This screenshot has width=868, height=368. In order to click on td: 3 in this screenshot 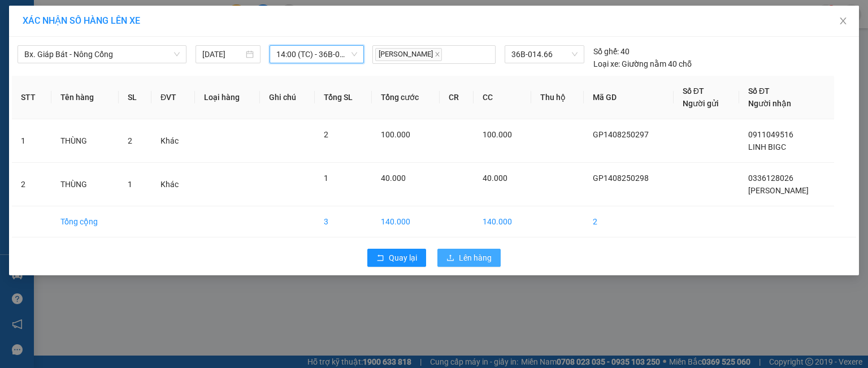, I will do `click(343, 222)`.